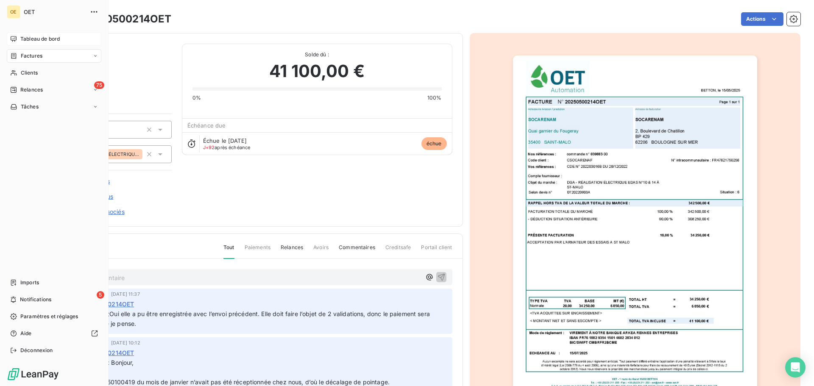 The image size is (814, 386). What do you see at coordinates (40, 39) in the screenshot?
I see `span: Tableau de bord` at bounding box center [40, 39].